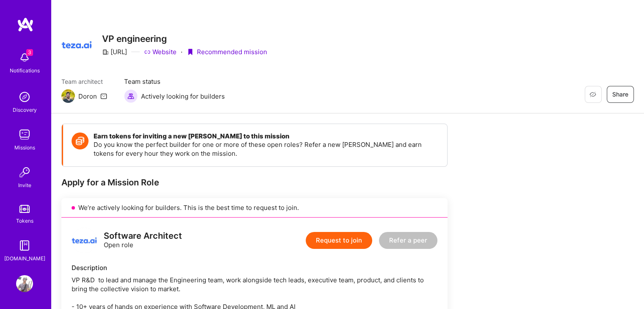 Image resolution: width=644 pixels, height=309 pixels. I want to click on span: Team status, so click(174, 82).